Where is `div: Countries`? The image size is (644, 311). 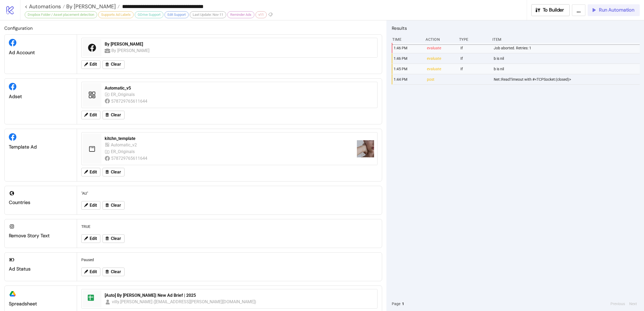 div: Countries is located at coordinates (41, 202).